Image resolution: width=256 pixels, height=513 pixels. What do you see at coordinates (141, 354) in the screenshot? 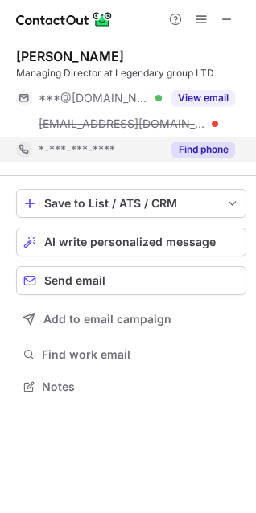
I see `span: Find work email` at bounding box center [141, 354].